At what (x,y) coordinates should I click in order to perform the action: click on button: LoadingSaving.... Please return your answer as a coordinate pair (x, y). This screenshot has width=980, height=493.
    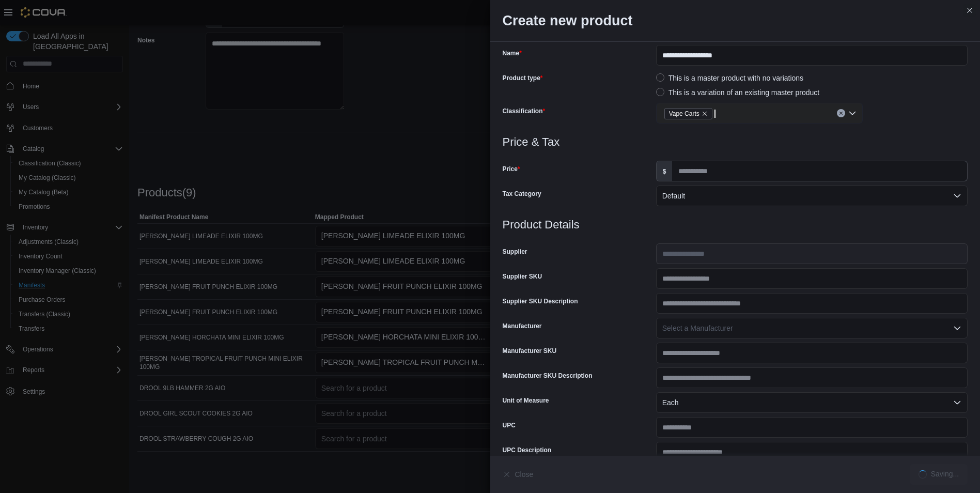
    Looking at the image, I should click on (939, 475).